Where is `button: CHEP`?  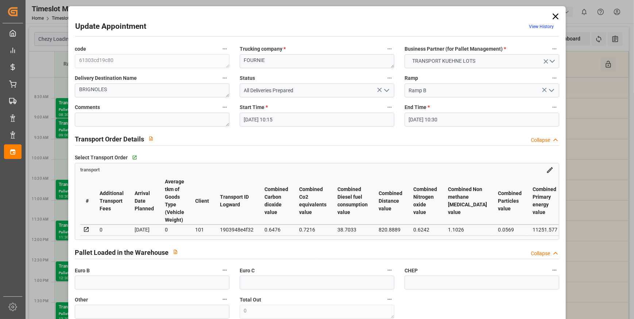 button: CHEP is located at coordinates (554, 270).